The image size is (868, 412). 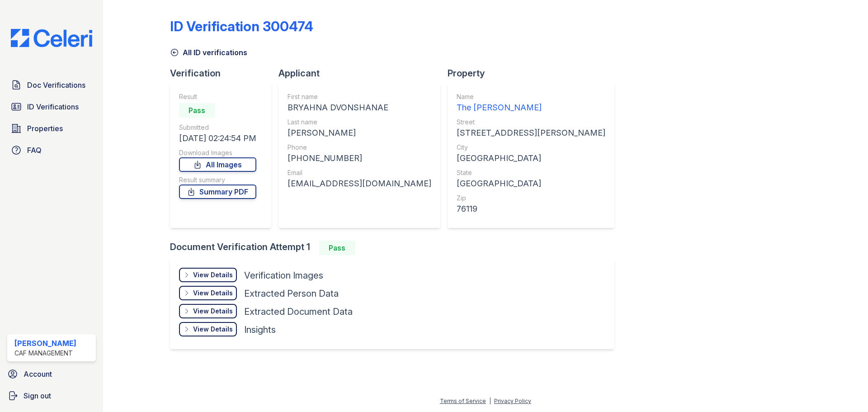 I want to click on div: Extracted Person Data, so click(x=291, y=293).